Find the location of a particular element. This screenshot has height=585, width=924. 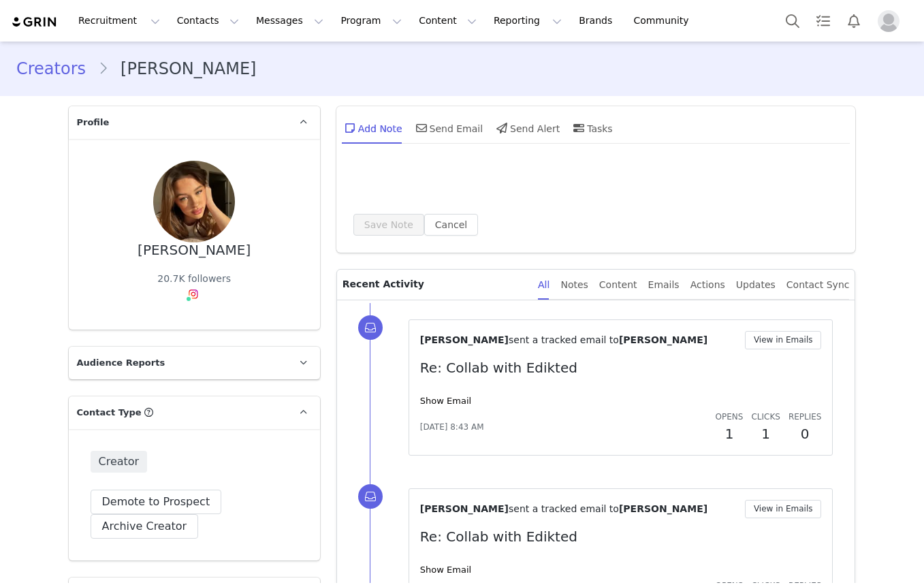

div: Emails is located at coordinates (664, 284).